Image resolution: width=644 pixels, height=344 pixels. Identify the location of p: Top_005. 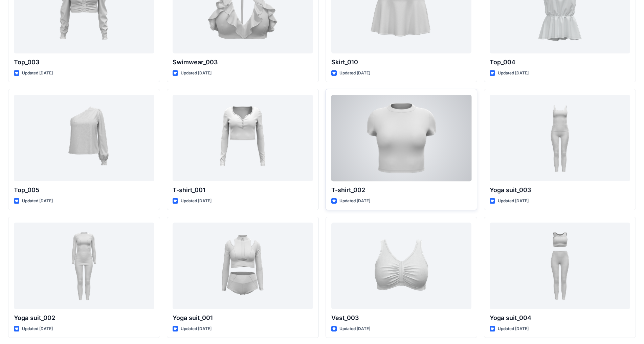
(84, 190).